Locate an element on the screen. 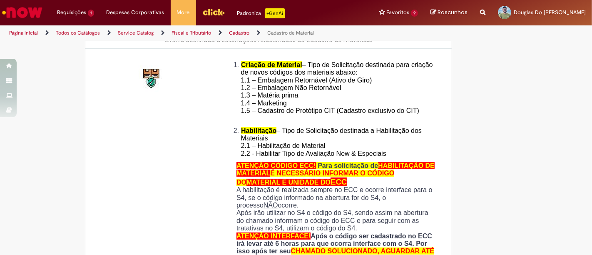 The height and width of the screenshot is (255, 592). span: ECC is located at coordinates (339, 182).